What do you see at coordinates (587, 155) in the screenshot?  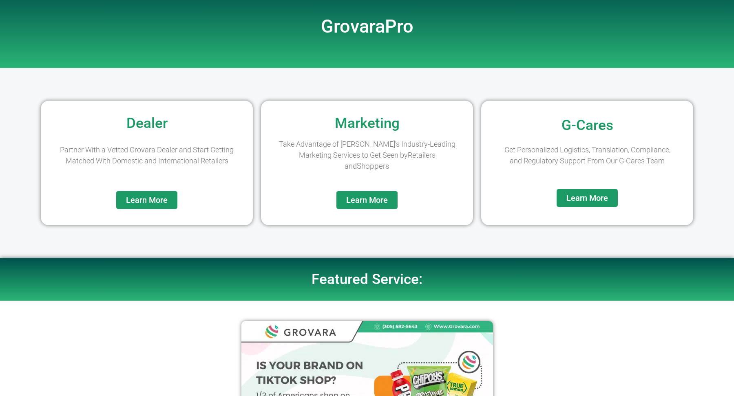 I see `p: Get Personalized Logistics, Translation, Compliance, and Regulatory Support From Our G-Cares Team` at bounding box center [587, 155].